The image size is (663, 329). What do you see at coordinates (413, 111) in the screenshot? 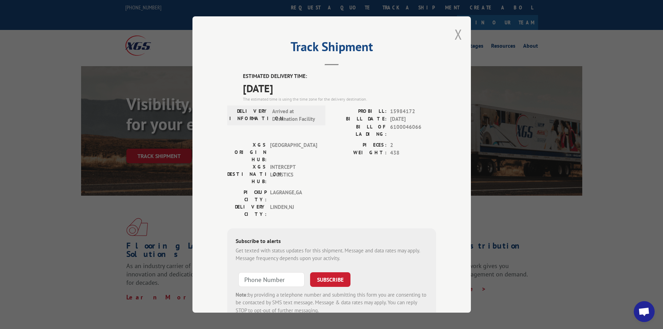
I see `span: 15984172` at bounding box center [413, 111].